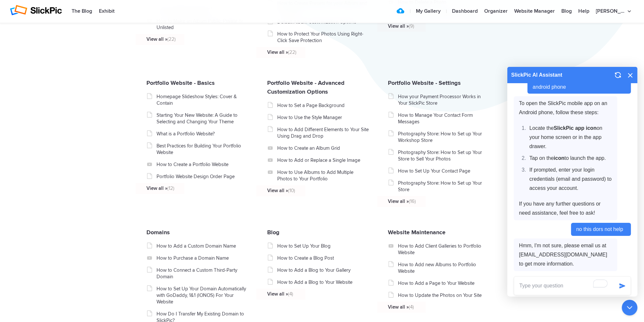 This screenshot has height=322, width=644. Describe the element at coordinates (323, 175) in the screenshot. I see `a: How to Use Albums to Add Multiple Photos to Your Portfolio` at that location.